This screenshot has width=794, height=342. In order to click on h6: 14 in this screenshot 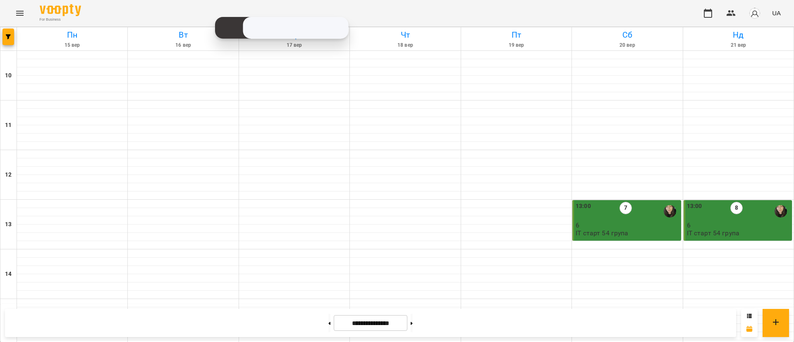, I will do `click(8, 274)`.